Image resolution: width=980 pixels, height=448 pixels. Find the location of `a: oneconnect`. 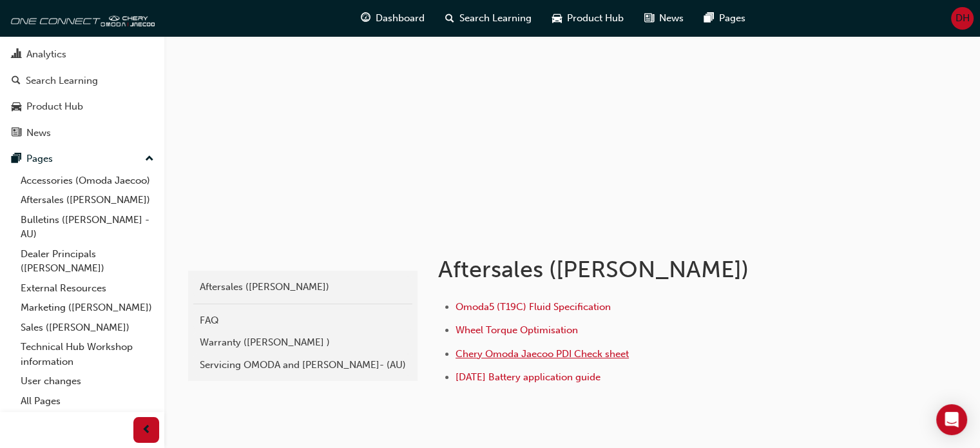

a: oneconnect is located at coordinates (81, 18).